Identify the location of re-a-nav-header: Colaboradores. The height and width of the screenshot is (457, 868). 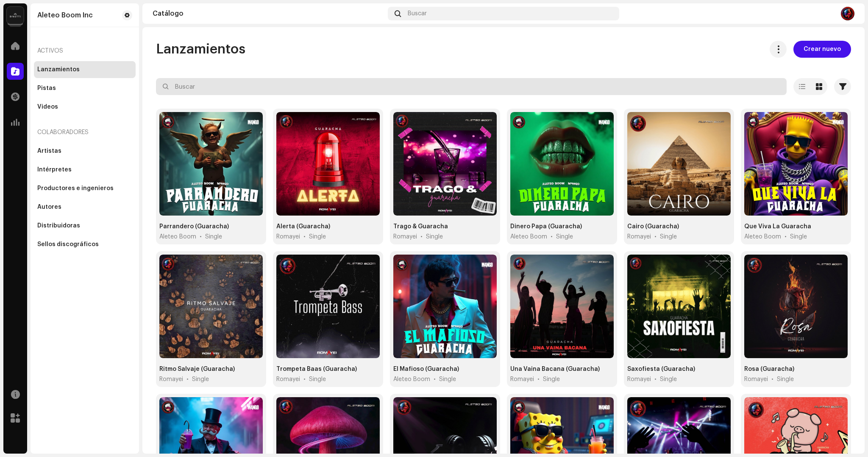
(85, 132).